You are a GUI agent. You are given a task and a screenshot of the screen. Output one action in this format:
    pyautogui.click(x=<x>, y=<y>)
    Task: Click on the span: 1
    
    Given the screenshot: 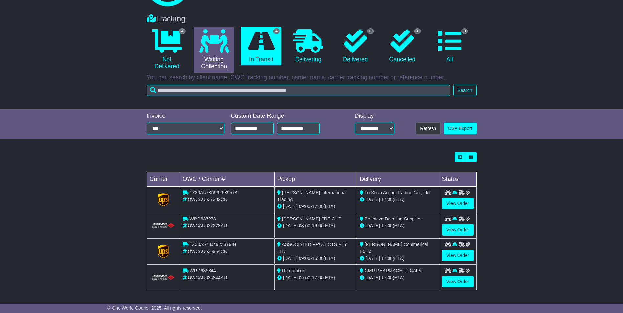 What is the action you would take?
    pyautogui.click(x=417, y=31)
    